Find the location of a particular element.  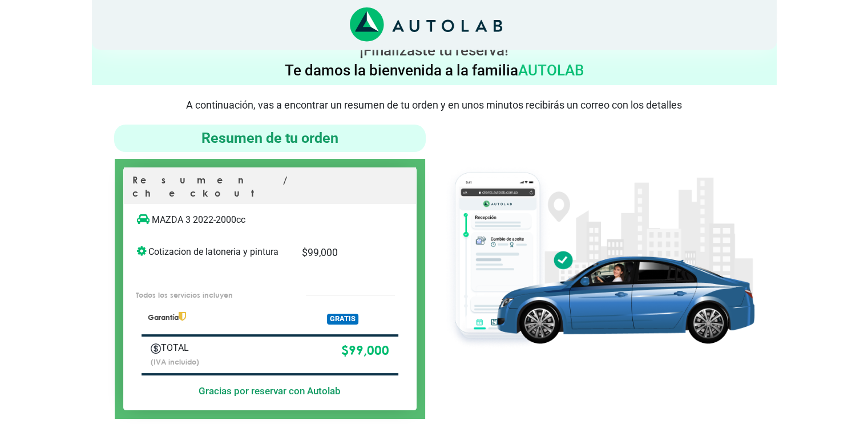

a: Link al sitio de autolab is located at coordinates (425, 24).